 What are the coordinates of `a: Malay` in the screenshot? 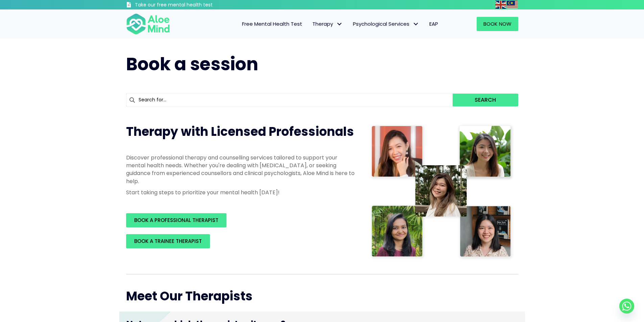 It's located at (513, 5).